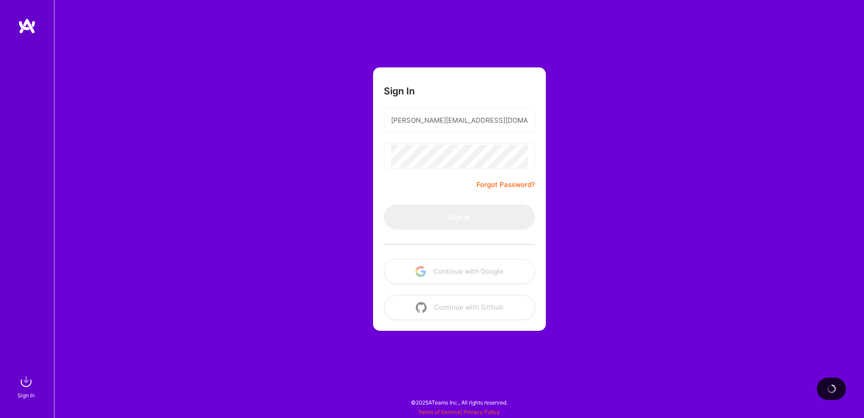  I want to click on div: Sign In, so click(26, 395).